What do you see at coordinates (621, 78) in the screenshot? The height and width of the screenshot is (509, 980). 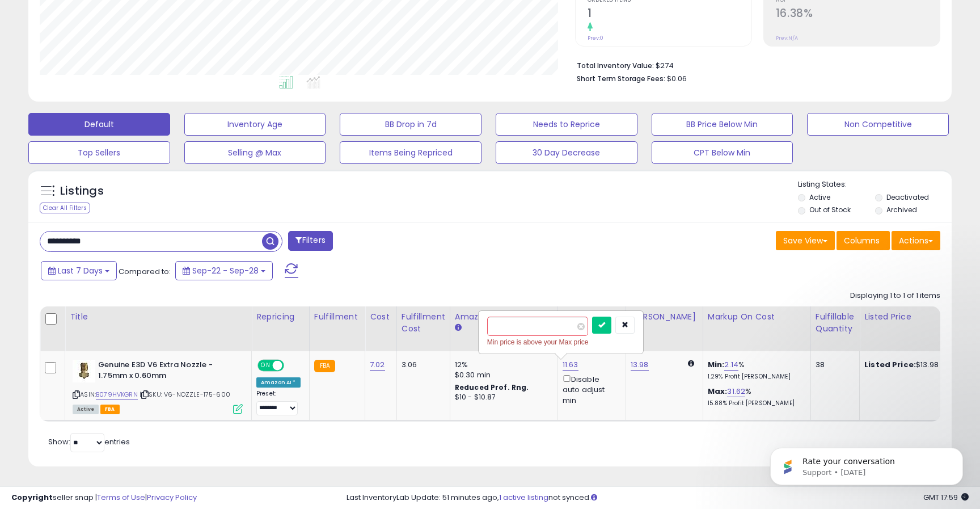 I see `b: Short Term Storage Fees:` at bounding box center [621, 78].